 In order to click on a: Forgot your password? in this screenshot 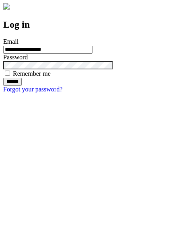, I will do `click(33, 89)`.